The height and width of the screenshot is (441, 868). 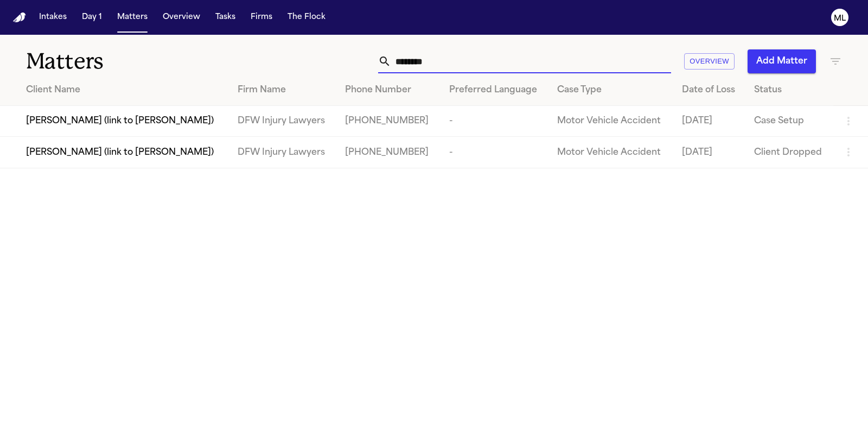 I want to click on button: Tasks, so click(x=225, y=17).